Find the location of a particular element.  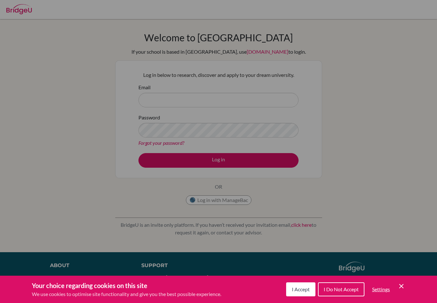

button: Settings is located at coordinates (381, 290).